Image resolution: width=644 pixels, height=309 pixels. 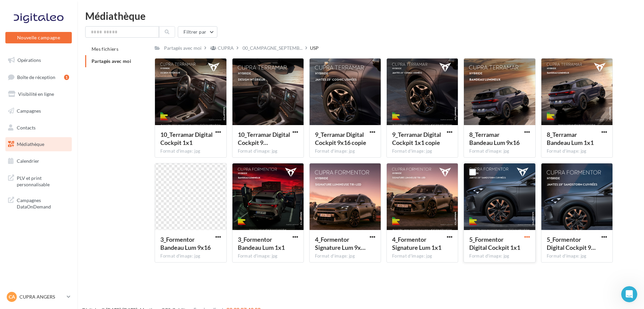 I want to click on div: CUPRA, so click(x=226, y=48).